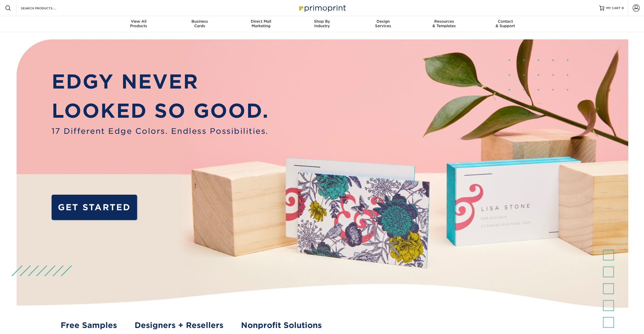  What do you see at coordinates (261, 24) in the screenshot?
I see `a: Direct MailMarketing` at bounding box center [261, 24].